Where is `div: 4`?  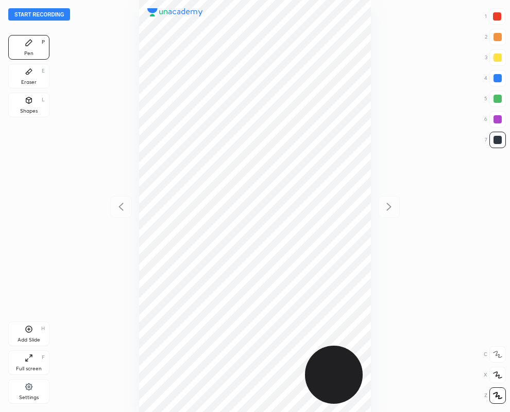 div: 4 is located at coordinates (495, 78).